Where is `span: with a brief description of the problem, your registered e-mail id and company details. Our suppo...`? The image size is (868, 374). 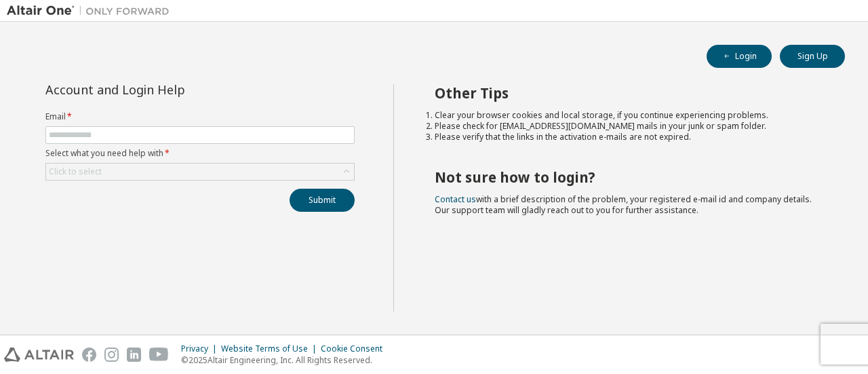
span: with a brief description of the problem, your registered e-mail id and company details. Our suppo... is located at coordinates (623, 204).